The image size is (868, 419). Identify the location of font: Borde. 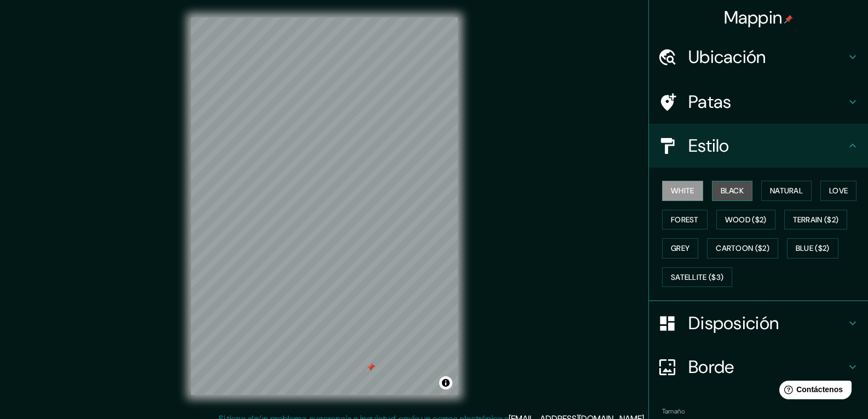
(711, 367).